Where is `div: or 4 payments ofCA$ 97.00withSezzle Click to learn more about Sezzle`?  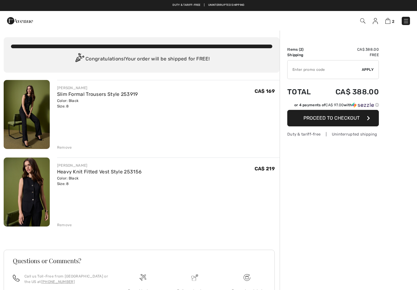
div: or 4 payments ofCA$ 97.00withSezzle Click to learn more about Sezzle is located at coordinates (333, 106).